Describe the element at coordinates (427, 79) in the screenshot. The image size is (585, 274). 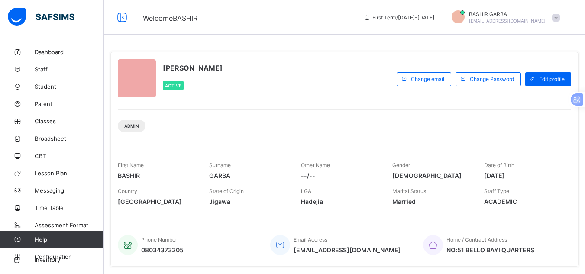
I see `span: Change email` at that location.